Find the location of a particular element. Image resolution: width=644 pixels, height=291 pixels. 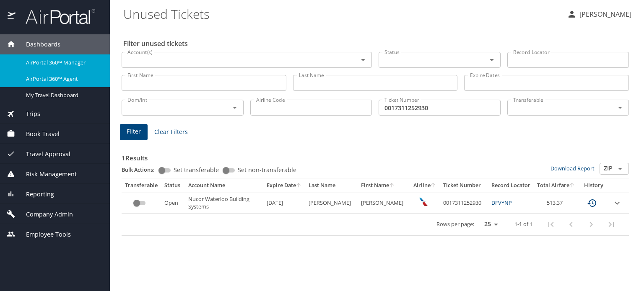

td: Nucor Waterloo Building Systems is located at coordinates (224, 203).